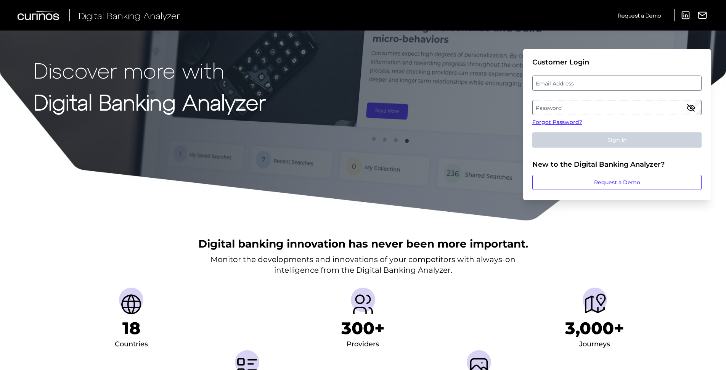 Image resolution: width=726 pixels, height=370 pixels. I want to click on strong: Digital Banking Analyzer, so click(149, 101).